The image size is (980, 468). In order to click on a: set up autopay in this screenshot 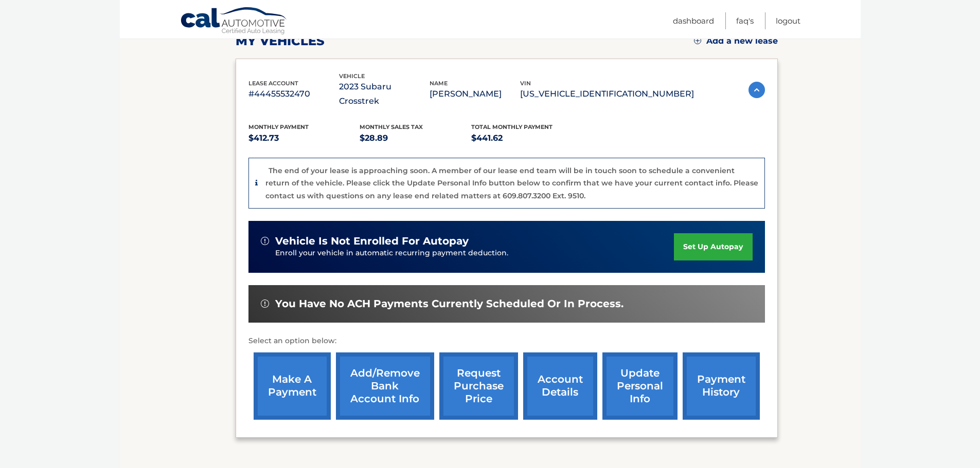, I will do `click(713, 246)`.